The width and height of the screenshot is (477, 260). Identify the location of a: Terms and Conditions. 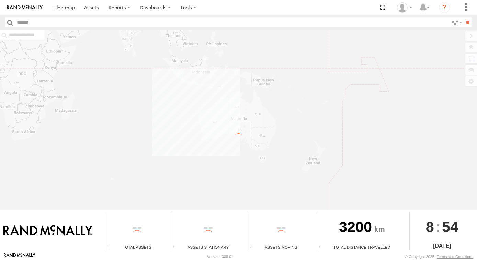
(455, 257).